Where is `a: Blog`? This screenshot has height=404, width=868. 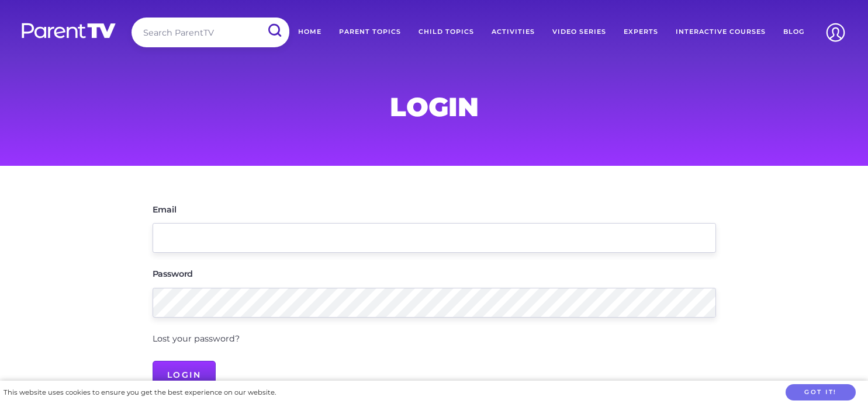 a: Blog is located at coordinates (794, 32).